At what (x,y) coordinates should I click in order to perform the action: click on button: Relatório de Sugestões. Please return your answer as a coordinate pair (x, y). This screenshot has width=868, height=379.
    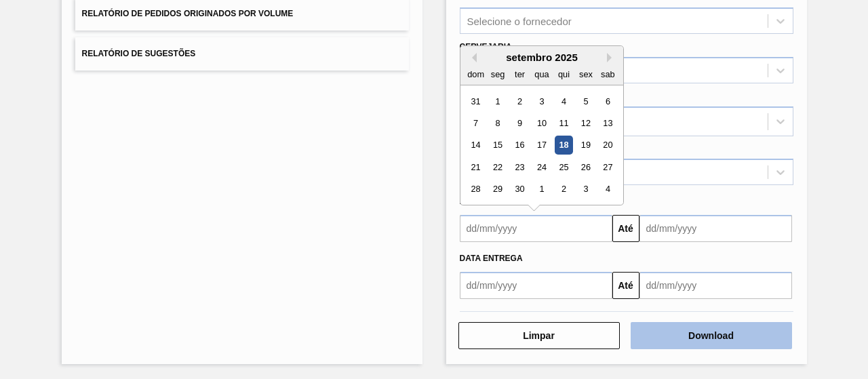
    Looking at the image, I should click on (242, 54).